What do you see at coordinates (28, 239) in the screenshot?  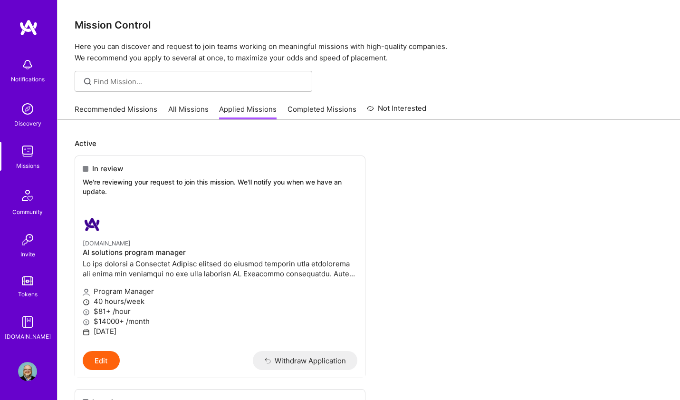 I see `img: Invite` at bounding box center [28, 239].